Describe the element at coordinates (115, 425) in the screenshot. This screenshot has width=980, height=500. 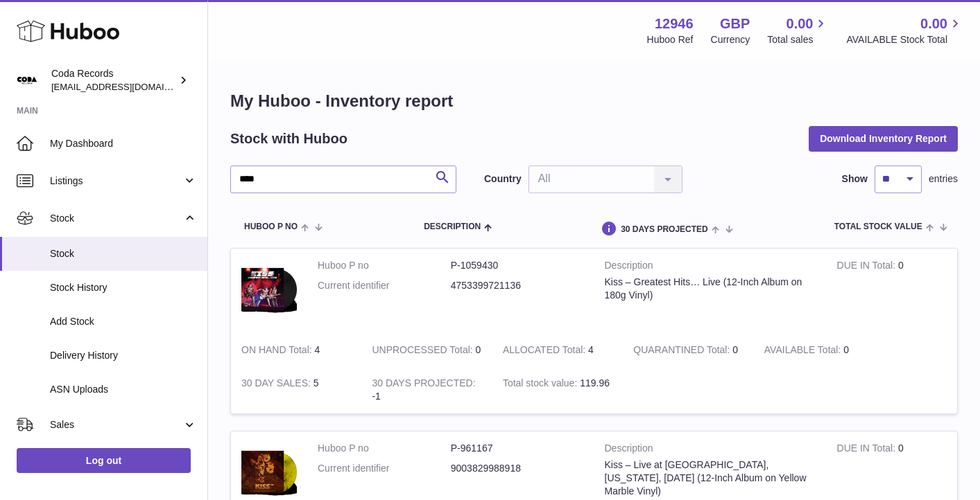
I see `span: Sales` at that location.